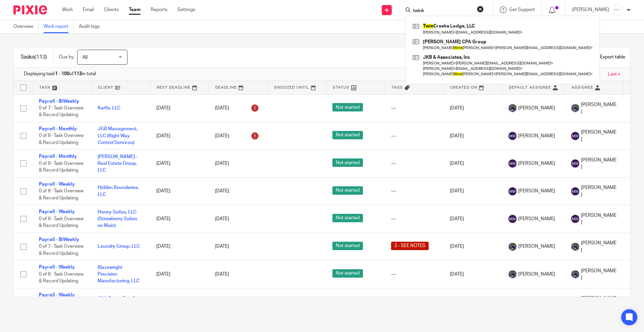 This screenshot has height=332, width=644. I want to click on a: Overview, so click(26, 27).